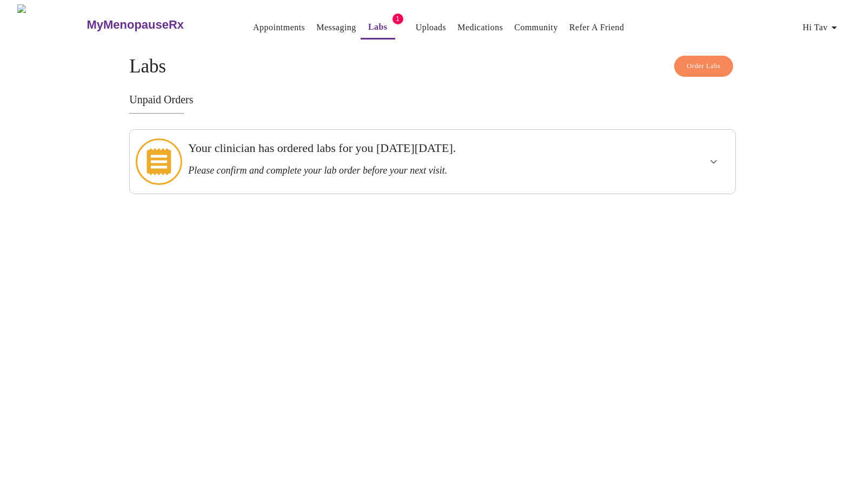 This screenshot has height=504, width=865. I want to click on button: Order Labs, so click(703, 66).